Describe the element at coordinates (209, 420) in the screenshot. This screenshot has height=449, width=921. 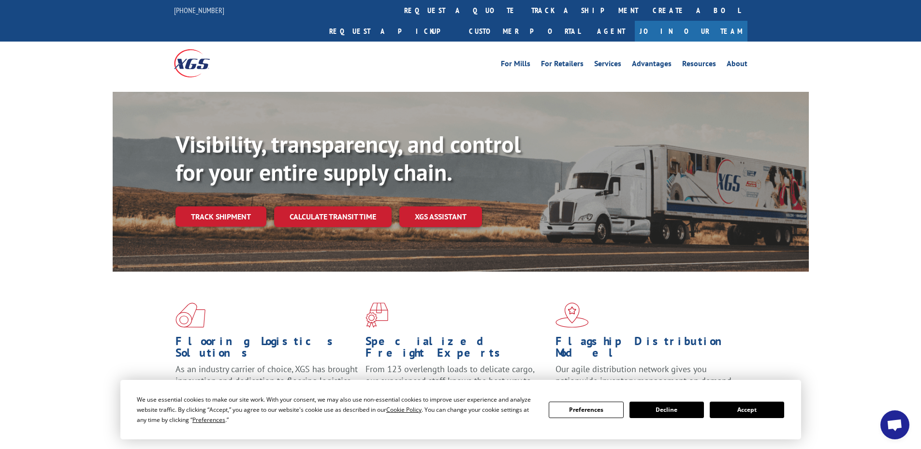
I see `span: Preferences` at that location.